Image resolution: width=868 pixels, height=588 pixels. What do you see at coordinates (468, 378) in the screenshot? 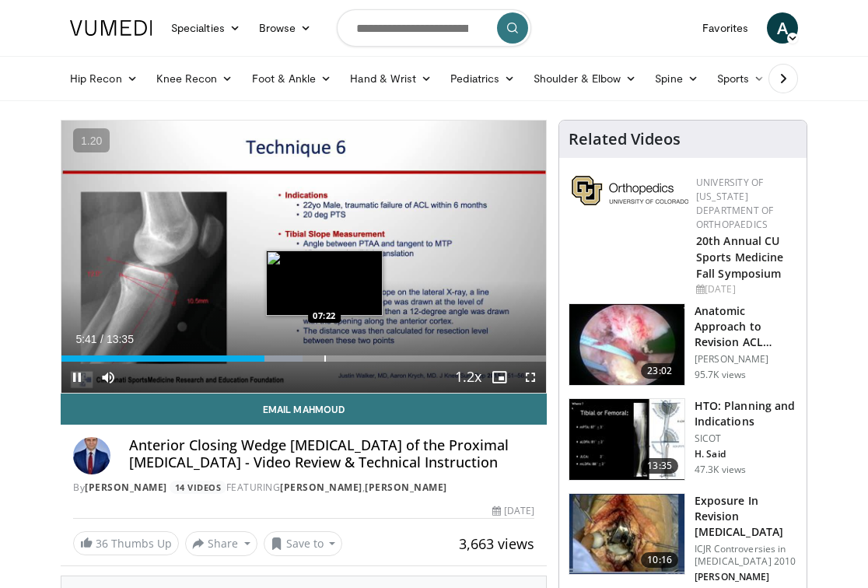
I see `button: Playback Rate` at bounding box center [468, 378].